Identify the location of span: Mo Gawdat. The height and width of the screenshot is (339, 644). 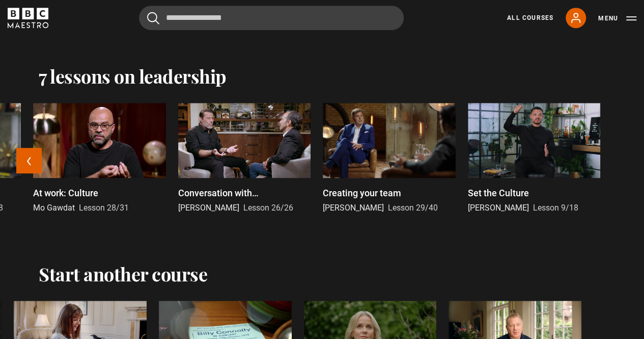
(54, 208).